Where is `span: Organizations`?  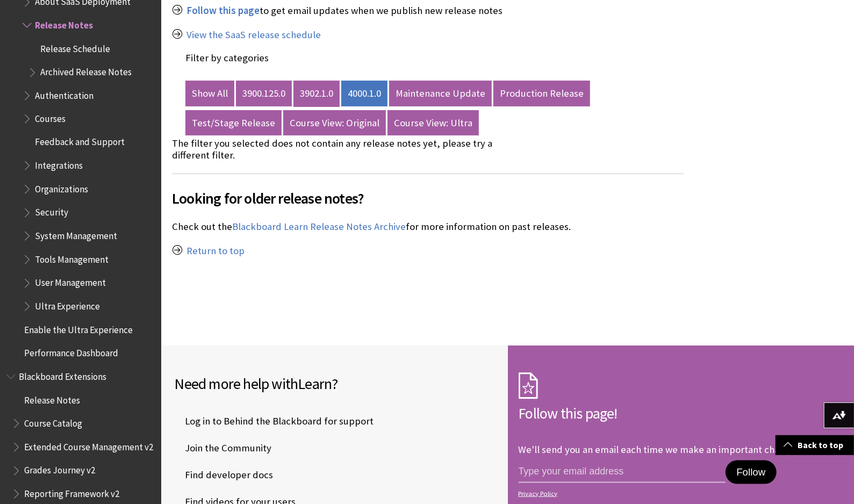 span: Organizations is located at coordinates (61, 188).